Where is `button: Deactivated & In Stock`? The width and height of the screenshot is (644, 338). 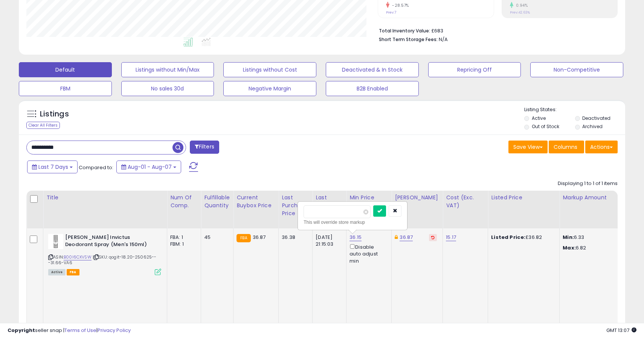 button: Deactivated & In Stock is located at coordinates (372, 70).